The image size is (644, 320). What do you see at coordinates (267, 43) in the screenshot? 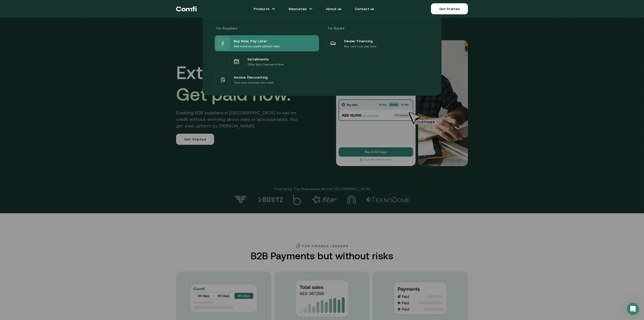
I see `a: Buy Now, Pay LaterSell more on credit without risks` at bounding box center [267, 43].